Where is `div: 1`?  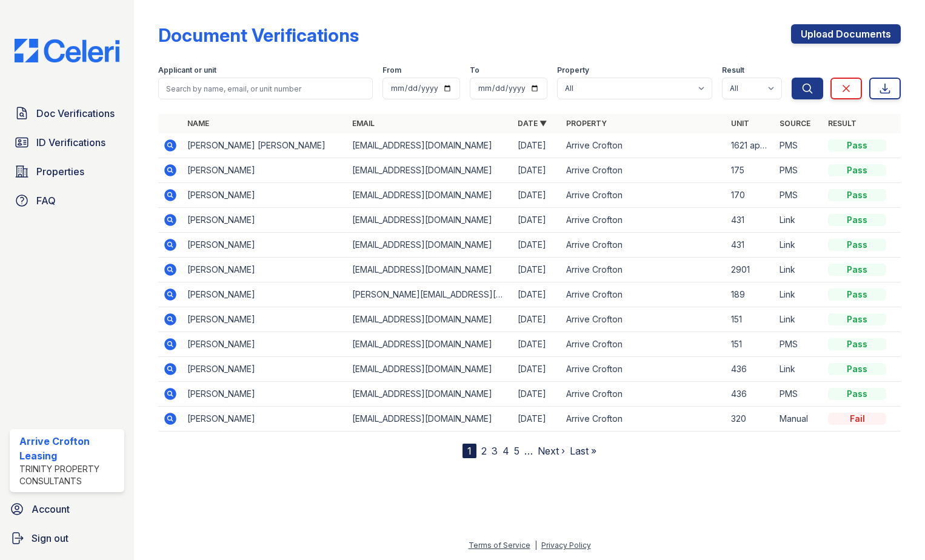 div: 1 is located at coordinates (469, 451).